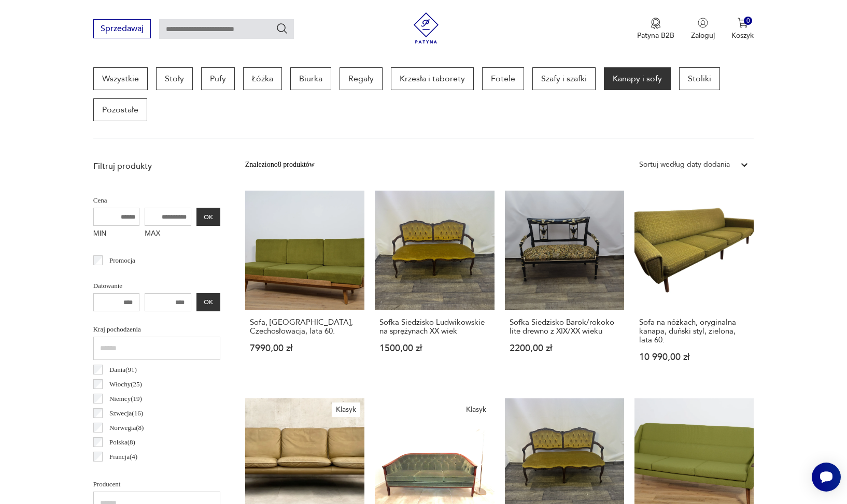 The image size is (847, 504). I want to click on p: Szwecja ( 16 ), so click(126, 413).